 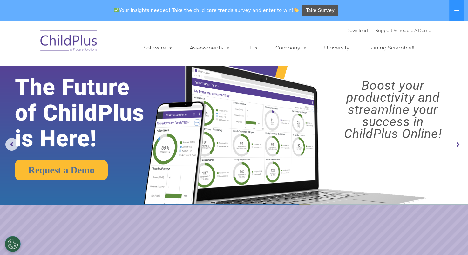 What do you see at coordinates (357, 30) in the screenshot?
I see `a: Download` at bounding box center [357, 30].